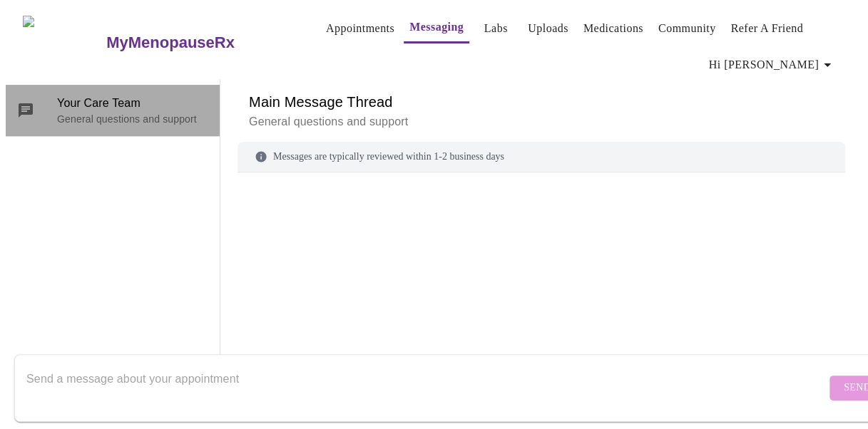 The height and width of the screenshot is (429, 868). I want to click on button: Appointments, so click(360, 28).